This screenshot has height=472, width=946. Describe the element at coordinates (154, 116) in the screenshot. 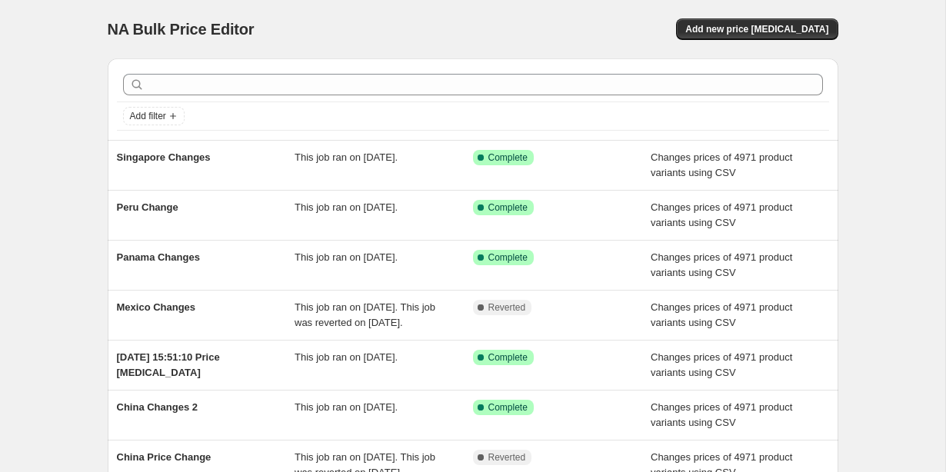

I see `button: Add filter` at that location.